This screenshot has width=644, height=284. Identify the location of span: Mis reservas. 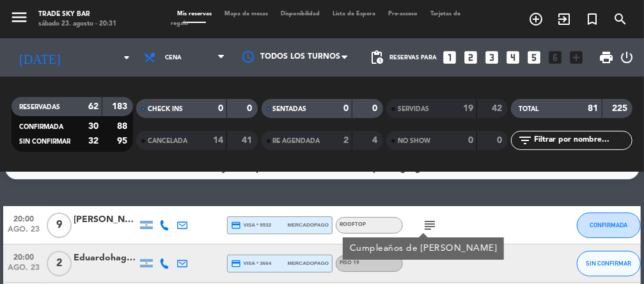
(195, 13).